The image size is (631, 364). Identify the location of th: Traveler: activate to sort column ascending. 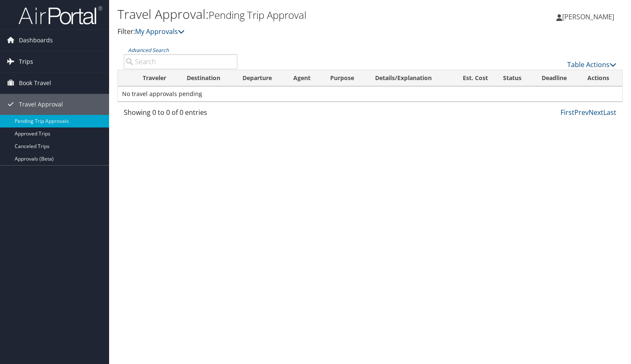
(157, 78).